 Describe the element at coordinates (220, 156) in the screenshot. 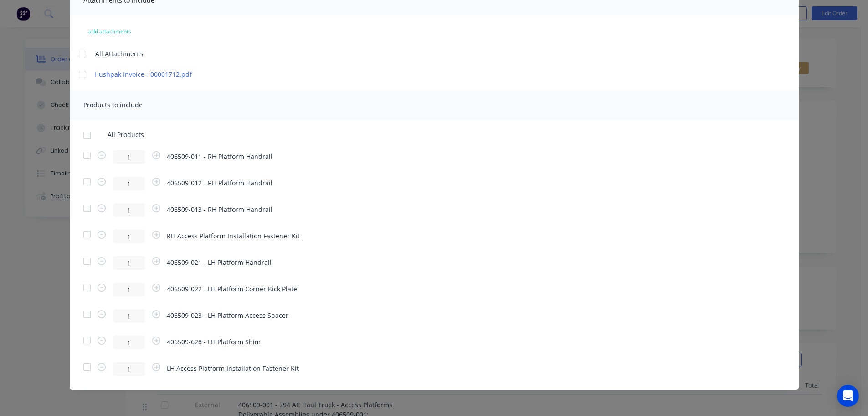

I see `span: 406509-011 - RH Platform Handrail` at that location.